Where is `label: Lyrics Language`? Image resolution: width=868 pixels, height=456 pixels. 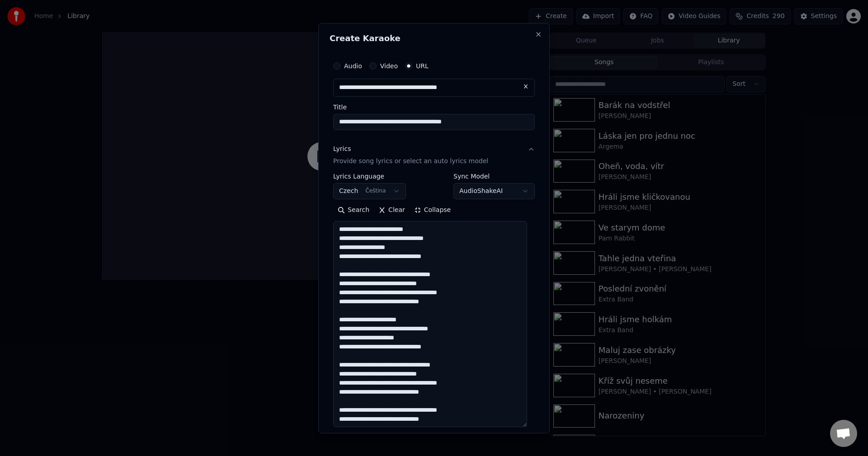
label: Lyrics Language is located at coordinates (369, 176).